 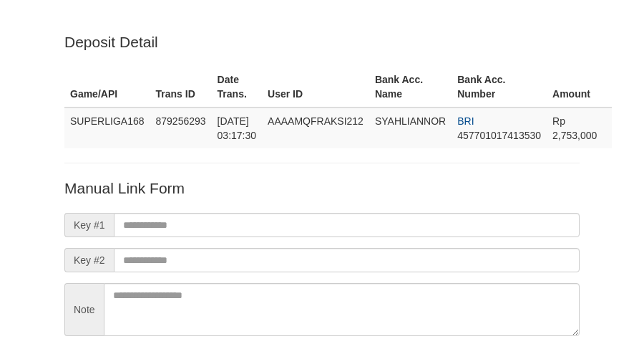 What do you see at coordinates (579, 87) in the screenshot?
I see `th: Amount` at bounding box center [579, 87].